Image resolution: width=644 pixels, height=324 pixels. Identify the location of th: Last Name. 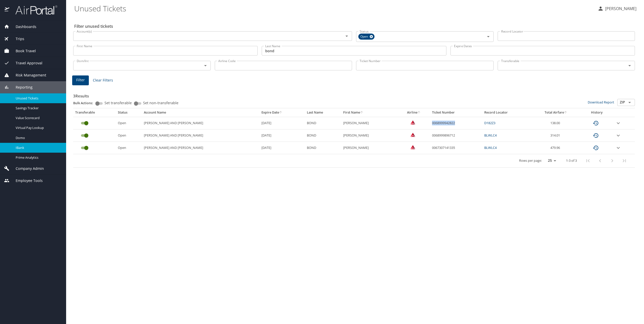
(323, 113).